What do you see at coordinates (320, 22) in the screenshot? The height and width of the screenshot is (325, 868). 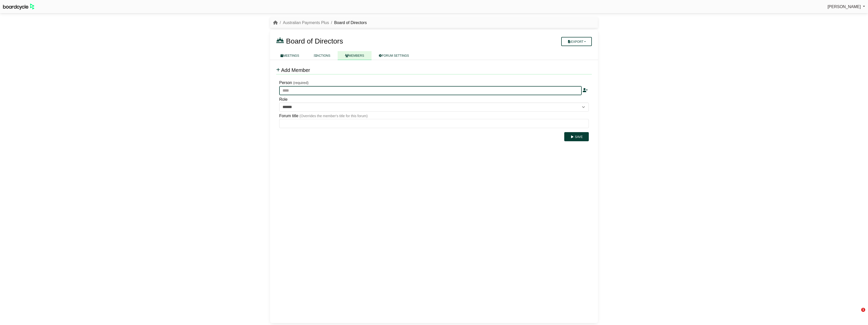 I see `nav: breadcrumb` at bounding box center [320, 22].